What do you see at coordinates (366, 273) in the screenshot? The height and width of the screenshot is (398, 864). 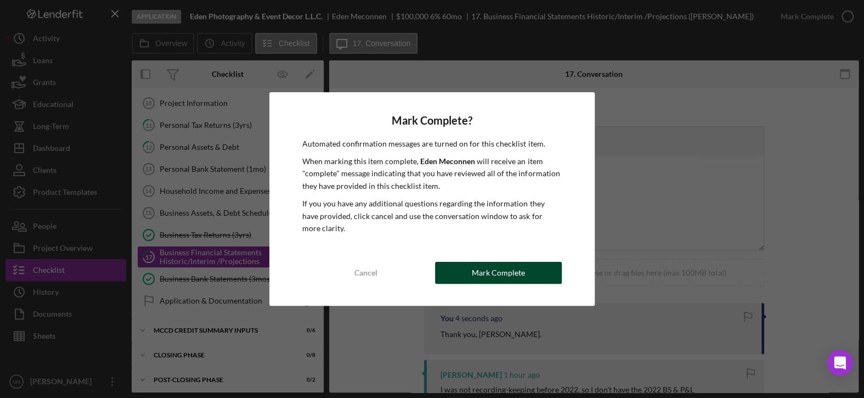 I see `button: Cancel` at bounding box center [366, 273].